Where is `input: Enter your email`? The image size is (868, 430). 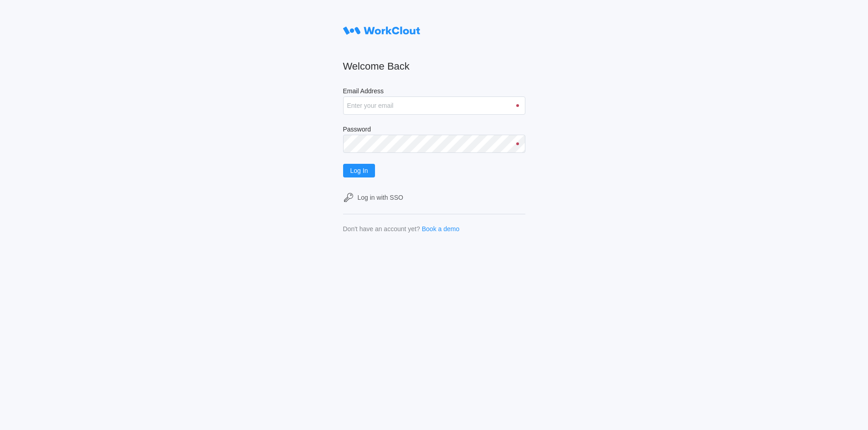 input: Enter your email is located at coordinates (435, 105).